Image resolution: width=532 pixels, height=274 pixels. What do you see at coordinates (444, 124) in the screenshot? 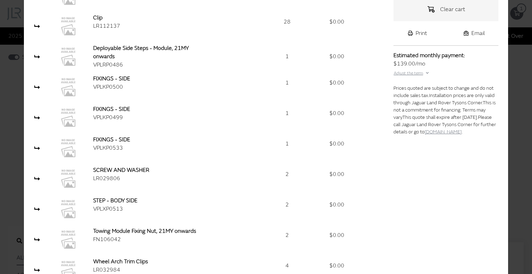
I see `span: Please call Jaguar Land Rover Tysons Corner for further details or go to .` at bounding box center [444, 124].